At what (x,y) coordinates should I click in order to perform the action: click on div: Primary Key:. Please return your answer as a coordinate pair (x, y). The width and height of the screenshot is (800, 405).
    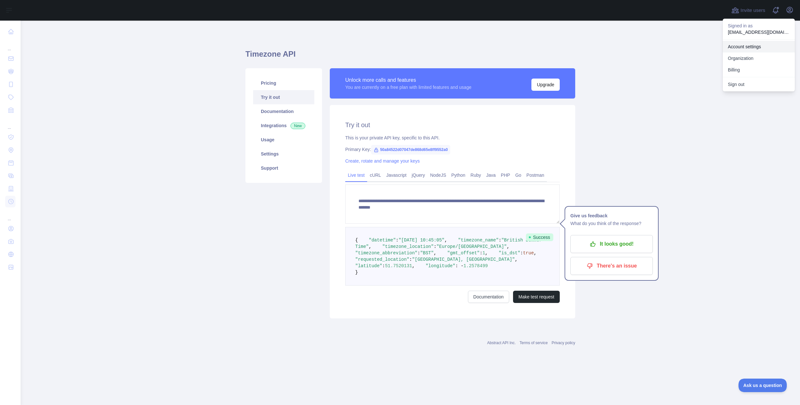
    Looking at the image, I should click on (452, 149).